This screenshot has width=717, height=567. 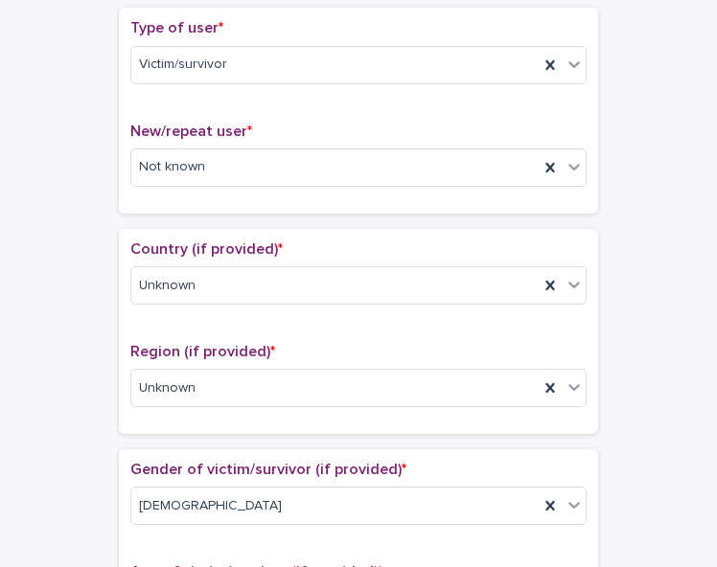 What do you see at coordinates (176, 28) in the screenshot?
I see `span: Type of user` at bounding box center [176, 28].